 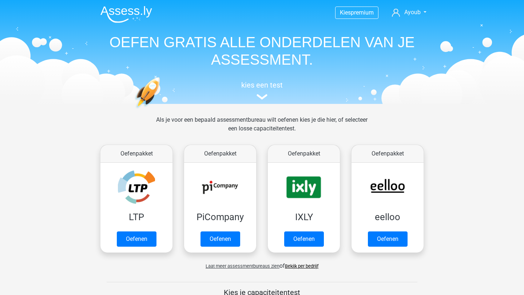 I want to click on a: Kiespremium, so click(x=356, y=12).